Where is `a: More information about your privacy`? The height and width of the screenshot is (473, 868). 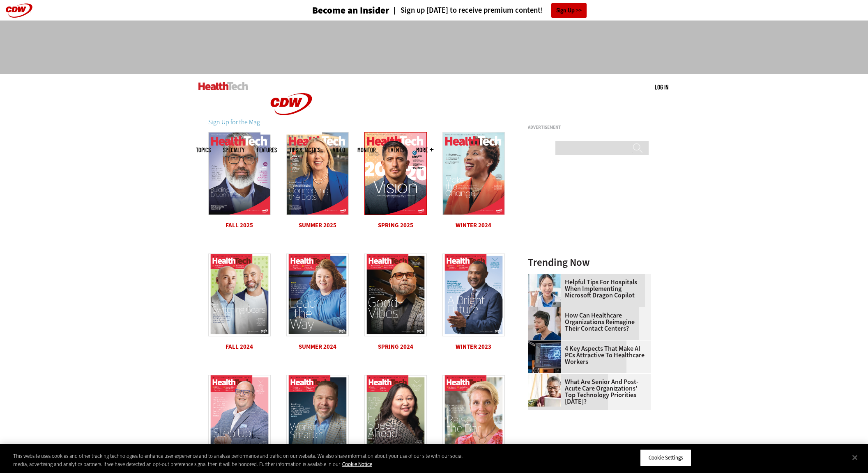 a: More information about your privacy is located at coordinates (357, 464).